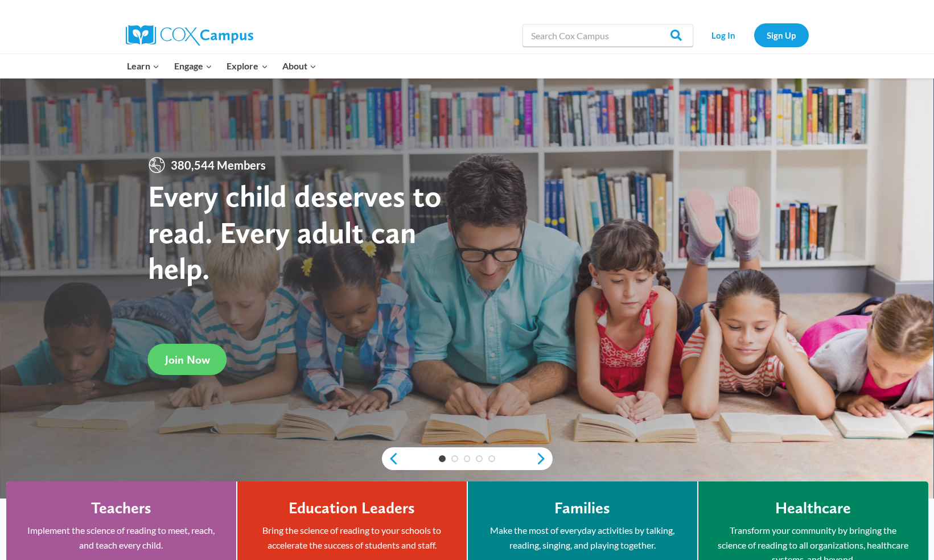 The width and height of the screenshot is (934, 560). I want to click on a: 4, so click(479, 459).